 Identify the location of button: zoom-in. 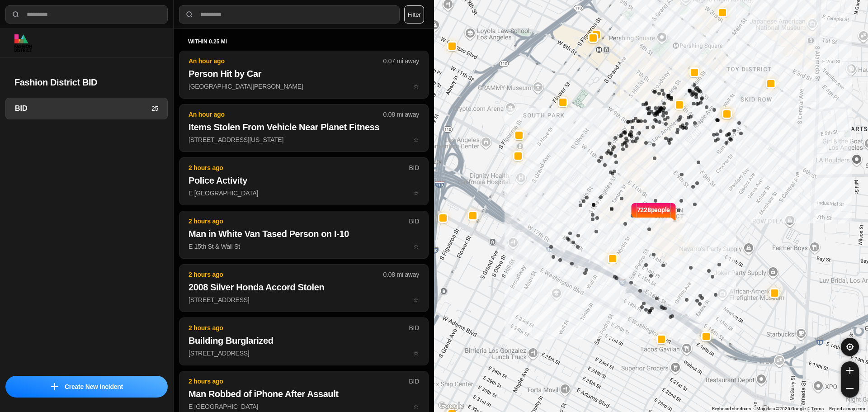
(850, 370).